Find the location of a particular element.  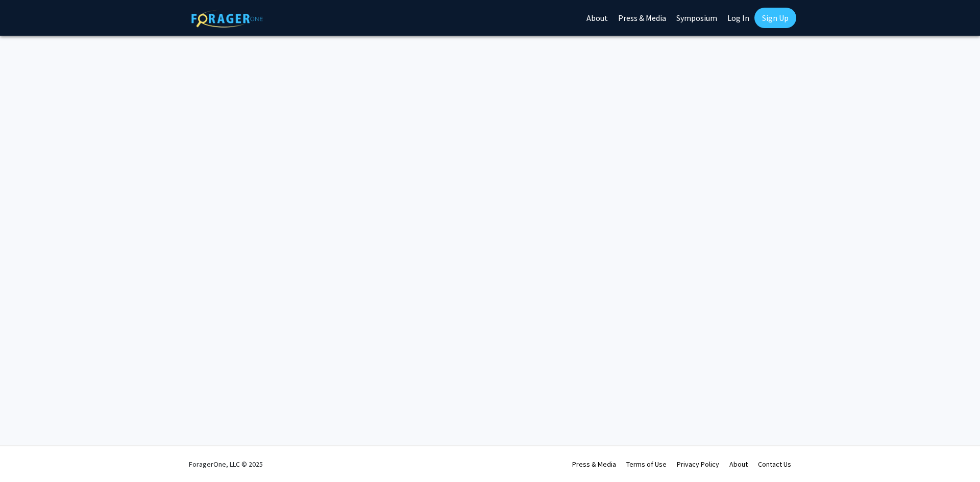

a: Press & Media is located at coordinates (594, 464).